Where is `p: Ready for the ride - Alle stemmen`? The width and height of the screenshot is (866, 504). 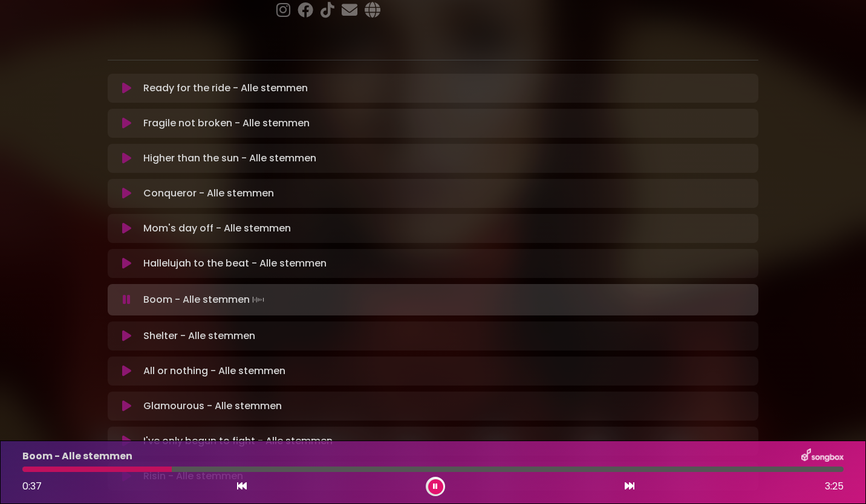
p: Ready for the ride - Alle stemmen is located at coordinates (225, 88).